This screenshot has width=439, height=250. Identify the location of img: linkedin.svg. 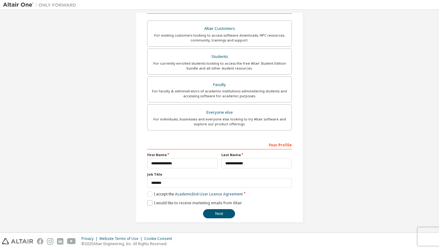
(60, 241).